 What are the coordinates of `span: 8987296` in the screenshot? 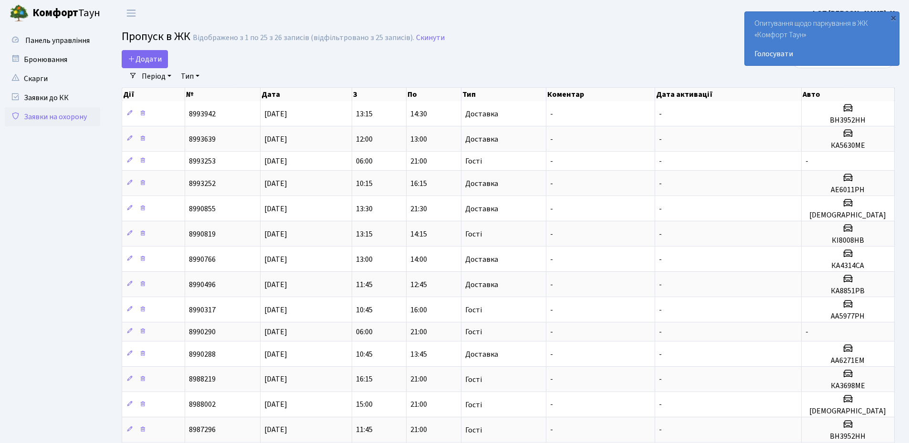 It's located at (202, 430).